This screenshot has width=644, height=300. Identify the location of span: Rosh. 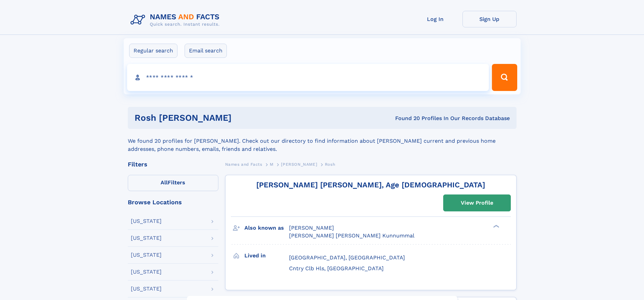
(330, 164).